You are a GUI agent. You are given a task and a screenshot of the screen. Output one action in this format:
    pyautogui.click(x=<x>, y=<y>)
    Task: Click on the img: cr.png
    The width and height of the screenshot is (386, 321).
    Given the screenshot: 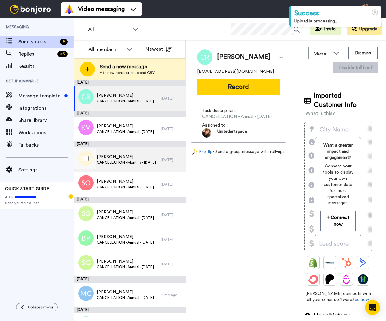 What is the action you would take?
    pyautogui.click(x=86, y=97)
    